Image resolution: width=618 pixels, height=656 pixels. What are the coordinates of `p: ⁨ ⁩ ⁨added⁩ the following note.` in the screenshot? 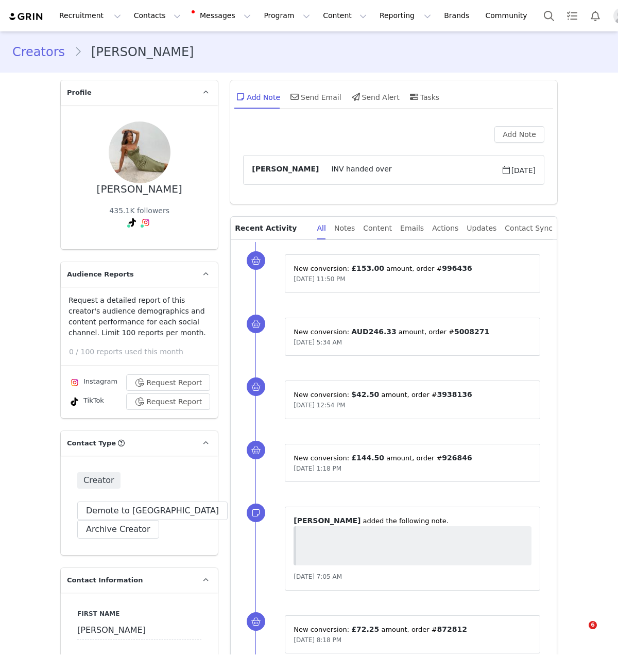 It's located at (413, 521).